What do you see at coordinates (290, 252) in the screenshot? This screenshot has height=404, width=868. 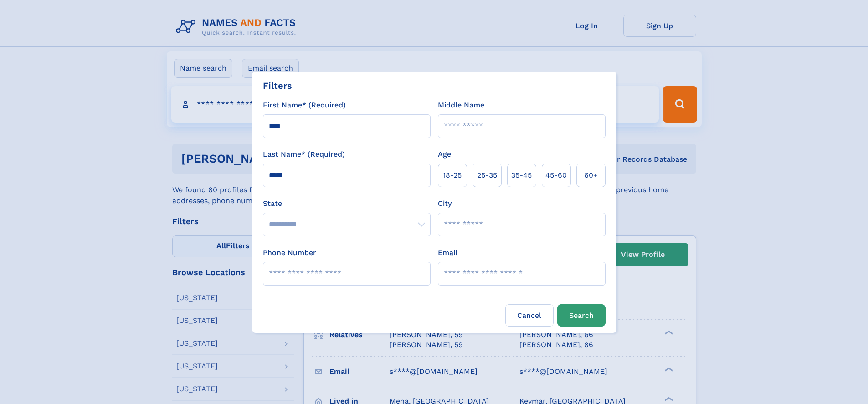 I see `label: Phone Number` at bounding box center [290, 252].